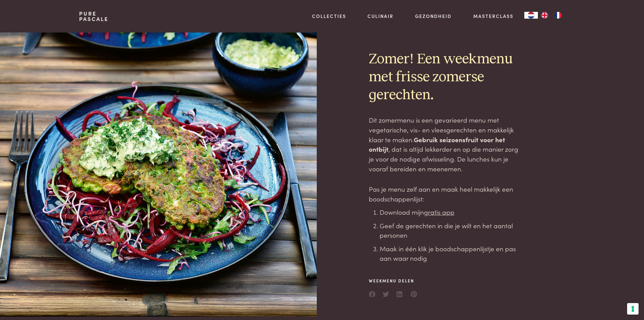 The image size is (644, 320). What do you see at coordinates (393, 281) in the screenshot?
I see `span: Weekmenu delen` at bounding box center [393, 281].